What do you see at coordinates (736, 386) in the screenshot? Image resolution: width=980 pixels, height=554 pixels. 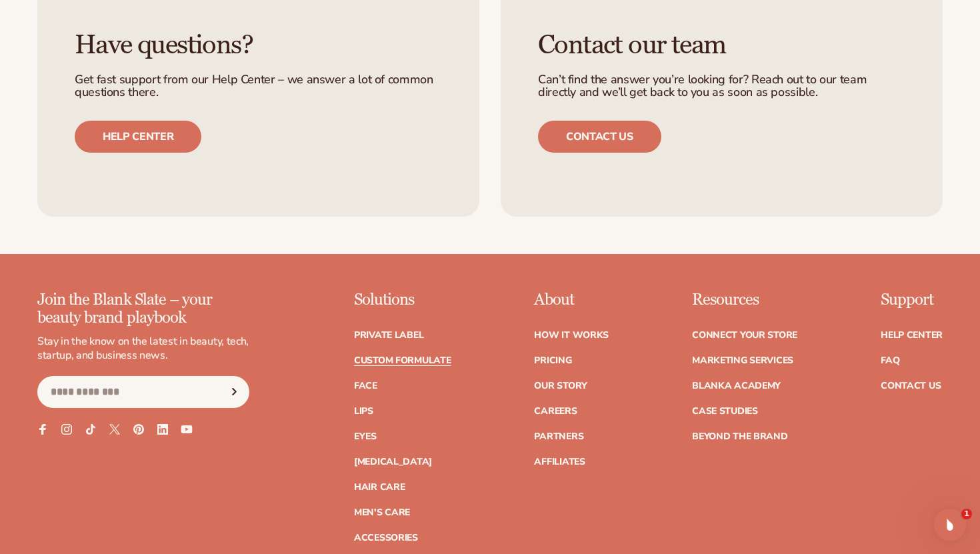 I see `a: Blanka Academy` at bounding box center [736, 386].